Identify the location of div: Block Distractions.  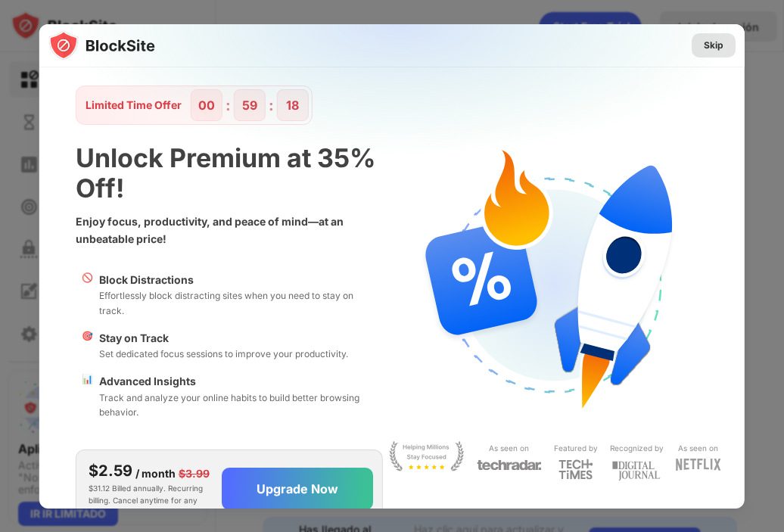
(238, 280).